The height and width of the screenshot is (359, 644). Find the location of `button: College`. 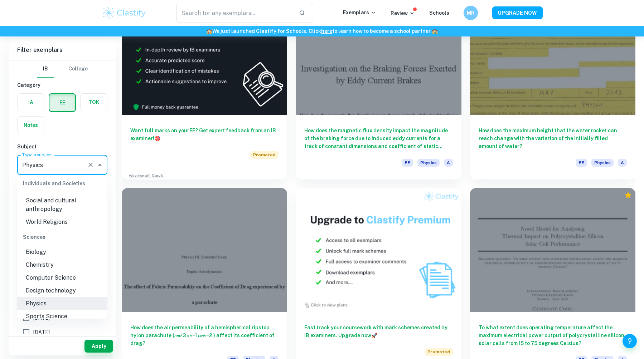

button: College is located at coordinates (78, 69).